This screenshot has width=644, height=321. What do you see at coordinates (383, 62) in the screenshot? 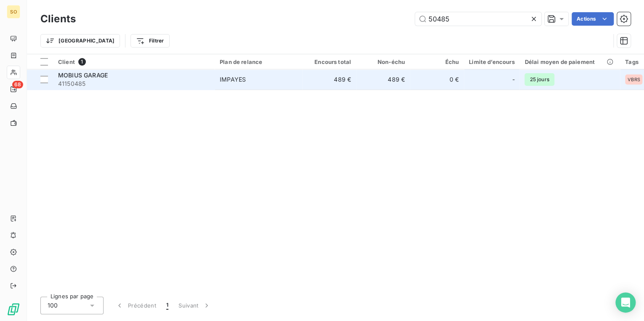
I see `div: Non-échu` at bounding box center [383, 62].